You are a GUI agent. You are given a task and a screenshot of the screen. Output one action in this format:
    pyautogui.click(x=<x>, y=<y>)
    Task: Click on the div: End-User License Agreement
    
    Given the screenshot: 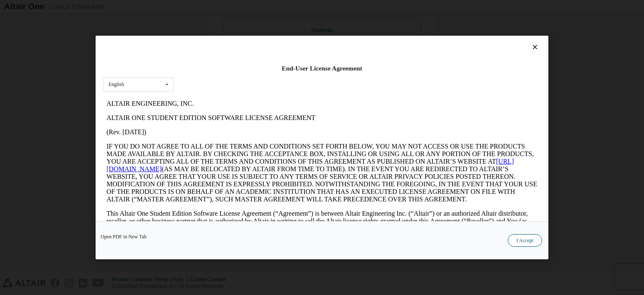 What is the action you would take?
    pyautogui.click(x=322, y=68)
    